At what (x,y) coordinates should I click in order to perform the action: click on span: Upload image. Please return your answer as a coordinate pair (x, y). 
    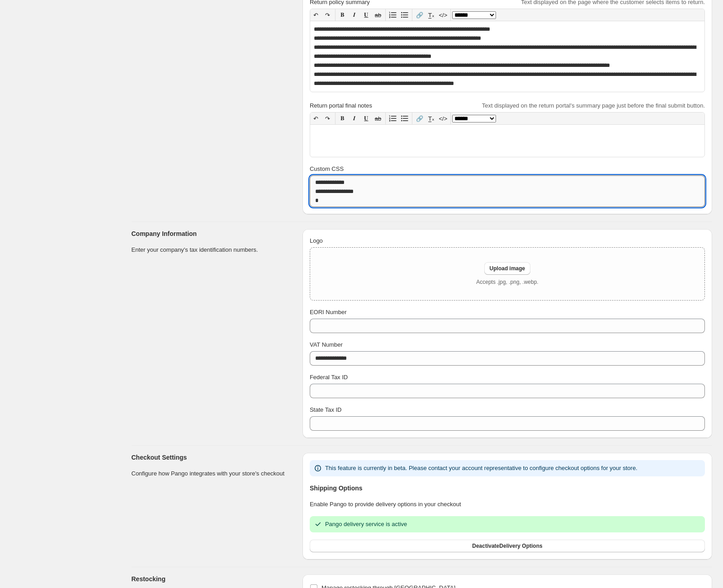
    Looking at the image, I should click on (507, 268).